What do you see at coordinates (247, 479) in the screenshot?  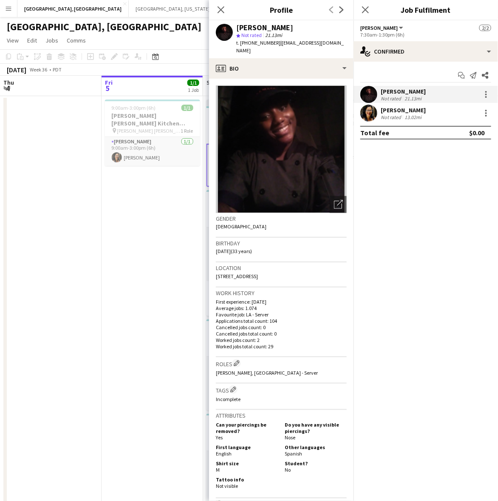 I see `h5: Tattoo info` at bounding box center [247, 479].